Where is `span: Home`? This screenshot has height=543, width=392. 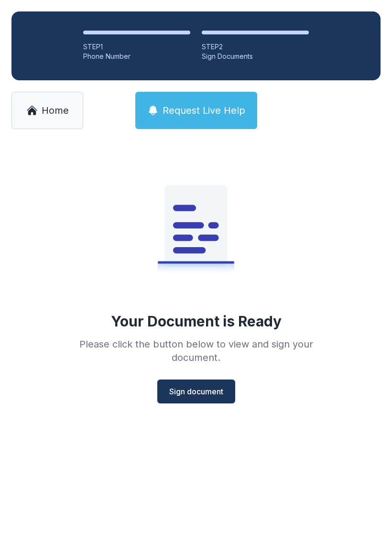 span: Home is located at coordinates (55, 111).